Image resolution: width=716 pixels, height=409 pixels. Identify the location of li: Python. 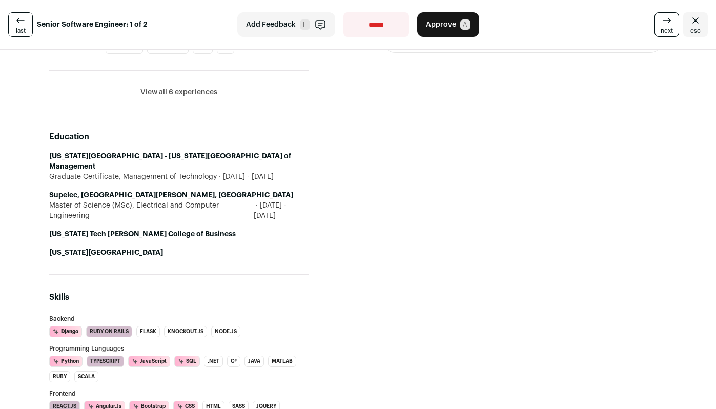
(66, 362).